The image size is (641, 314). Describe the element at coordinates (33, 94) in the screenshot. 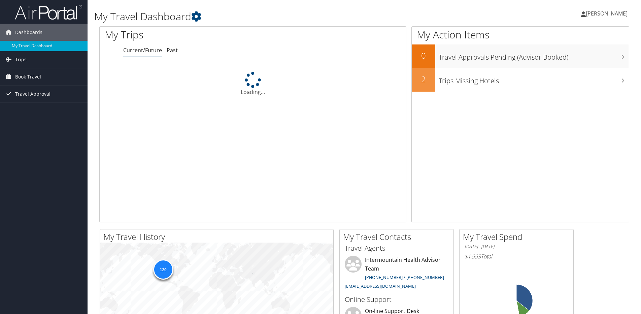

I see `span: Travel Approval` at that location.